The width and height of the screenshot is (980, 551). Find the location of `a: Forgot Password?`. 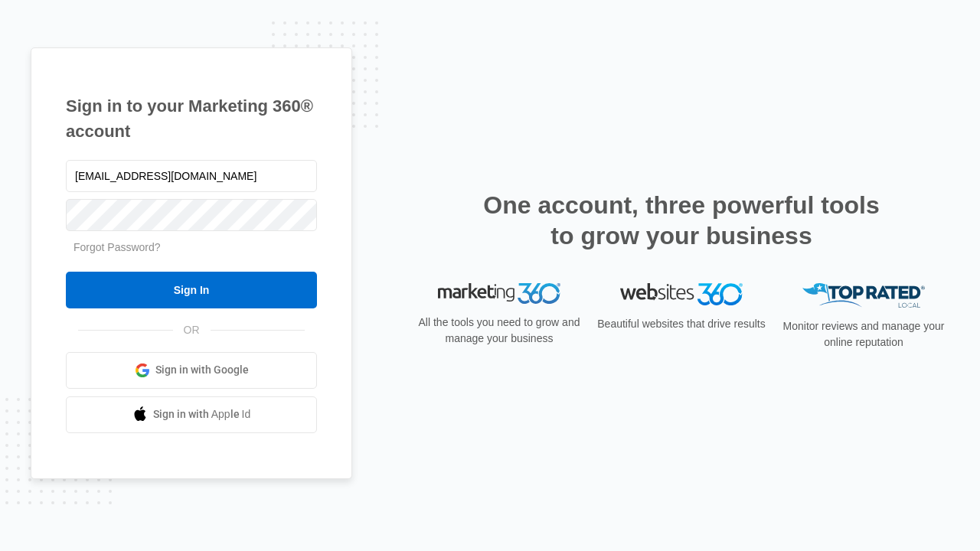

a: Forgot Password? is located at coordinates (117, 248).